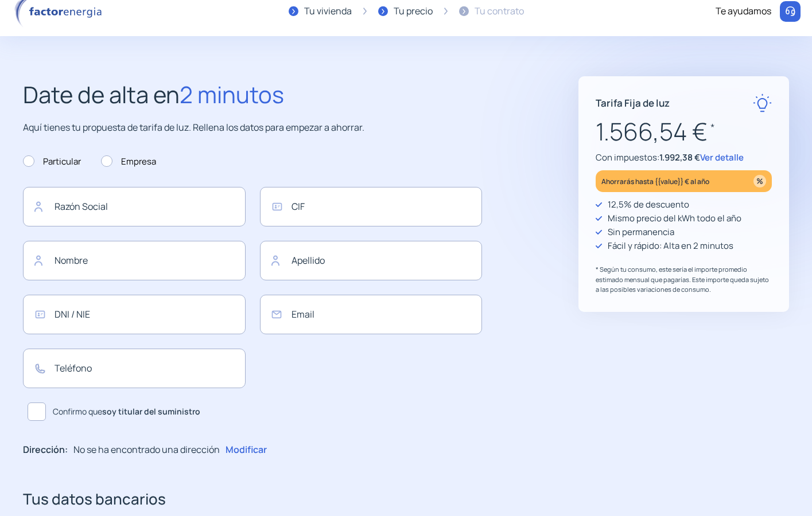 The height and width of the screenshot is (516, 812). Describe the element at coordinates (640, 232) in the screenshot. I see `p: Sin permanencia` at that location.